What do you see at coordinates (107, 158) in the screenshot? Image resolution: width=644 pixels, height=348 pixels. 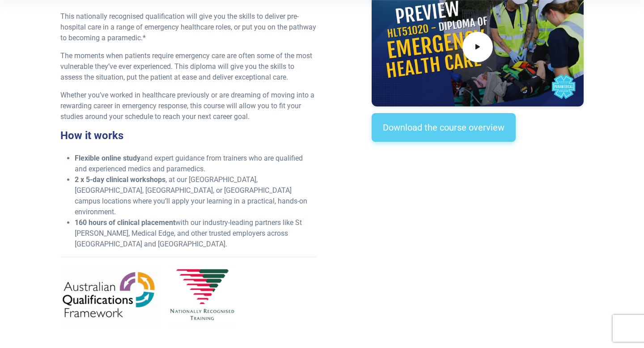 I see `strong: Flexible online study` at bounding box center [107, 158].